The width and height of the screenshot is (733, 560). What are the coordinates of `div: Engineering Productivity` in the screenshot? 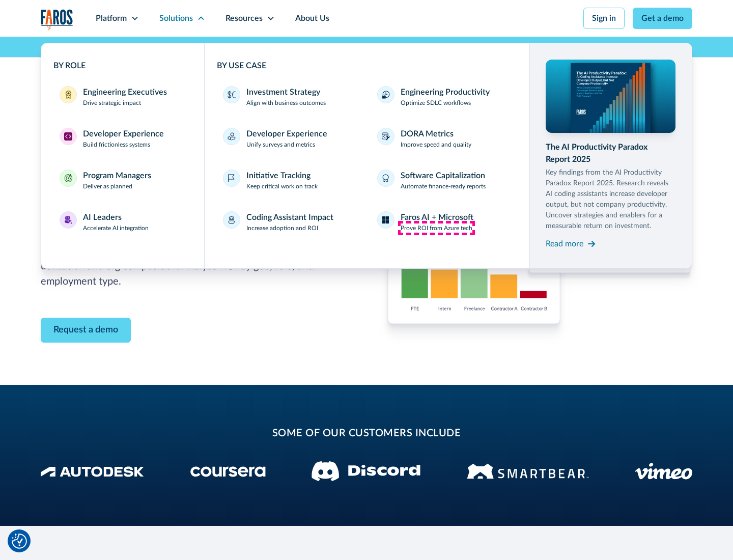 It's located at (445, 92).